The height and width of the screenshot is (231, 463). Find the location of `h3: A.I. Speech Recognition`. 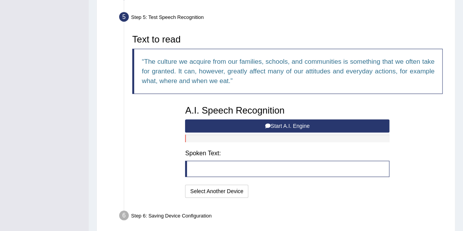

h3: A.I. Speech Recognition is located at coordinates (287, 110).